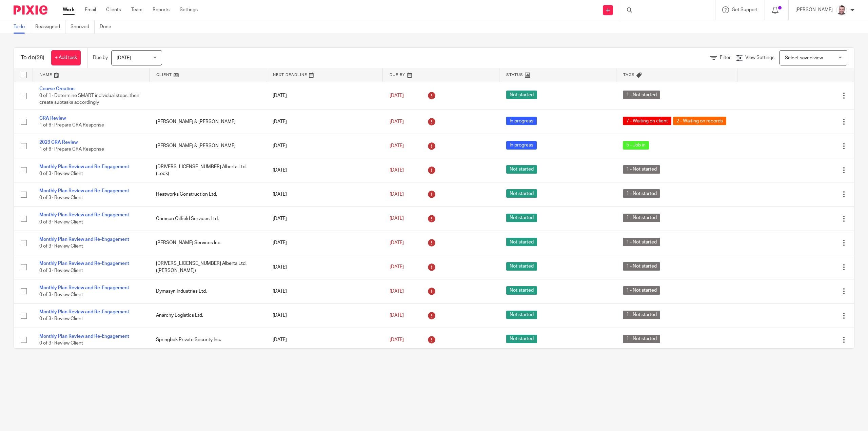 Image resolution: width=868 pixels, height=431 pixels. Describe the element at coordinates (207, 339) in the screenshot. I see `td: Springbok Private Security Inc.` at that location.